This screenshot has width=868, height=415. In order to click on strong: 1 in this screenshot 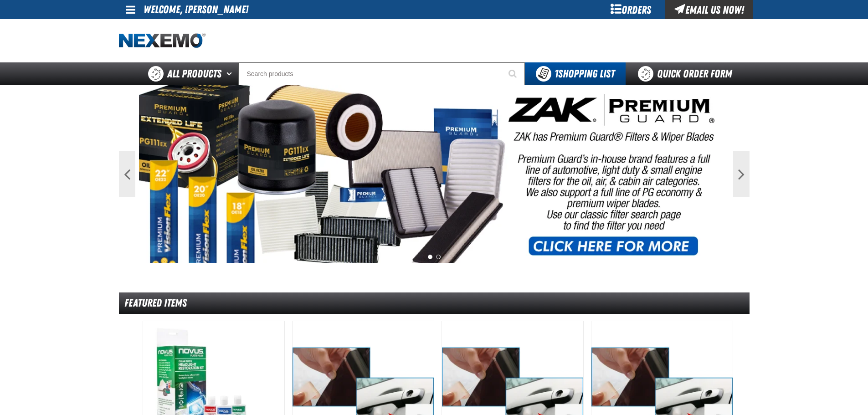, I will do `click(556, 74)`.